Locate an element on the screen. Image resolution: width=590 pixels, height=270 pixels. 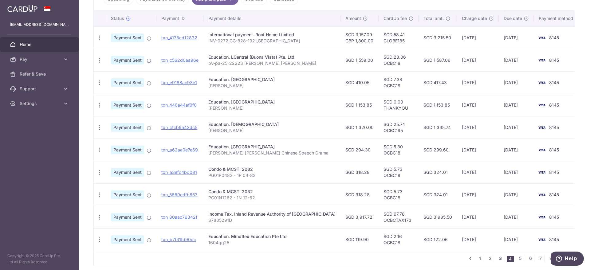
a: 2 is located at coordinates (490, 258).